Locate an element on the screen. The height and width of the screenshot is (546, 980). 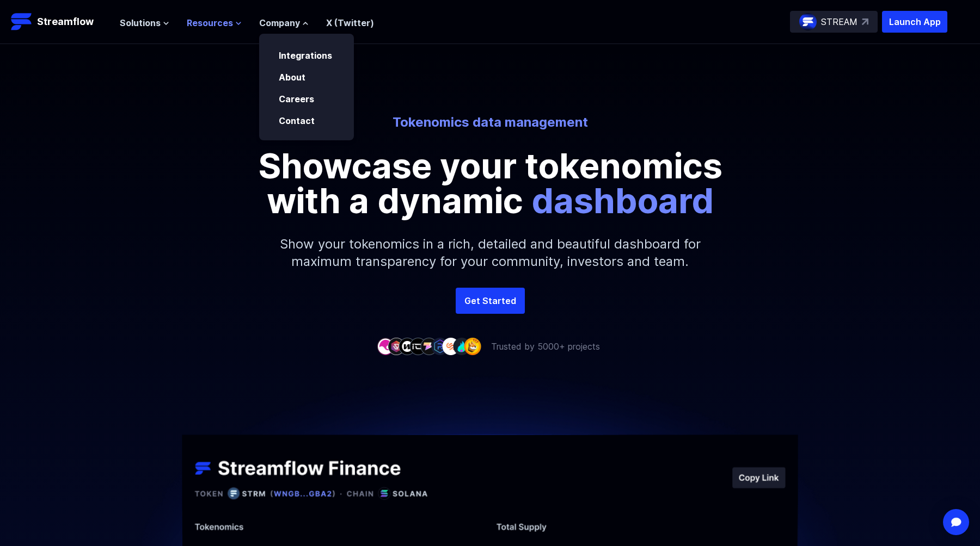
p: Showcase your tokenomics with a dynamic is located at coordinates (490, 184).